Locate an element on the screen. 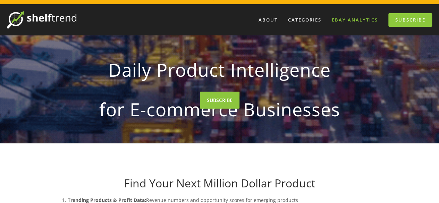  a: SUBSCRIBE is located at coordinates (220, 100).